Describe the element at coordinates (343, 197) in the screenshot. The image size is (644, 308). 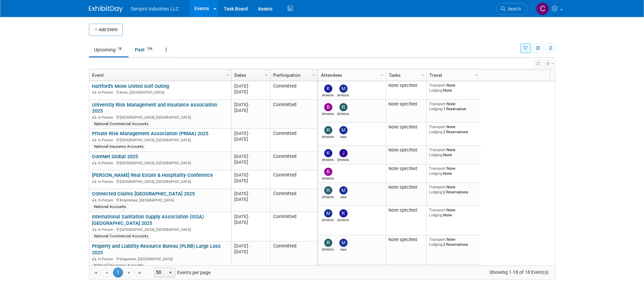
I see `div: Mark Bristol` at that location.